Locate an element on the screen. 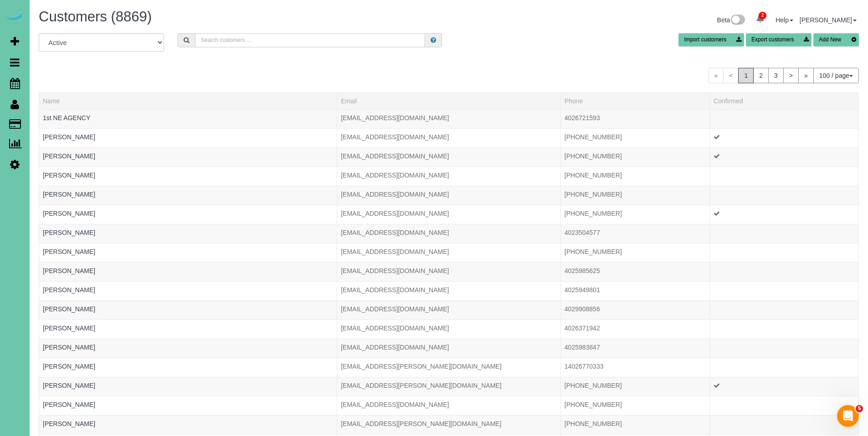 Image resolution: width=868 pixels, height=436 pixels. a: 1st NE AGENCY is located at coordinates (67, 118).